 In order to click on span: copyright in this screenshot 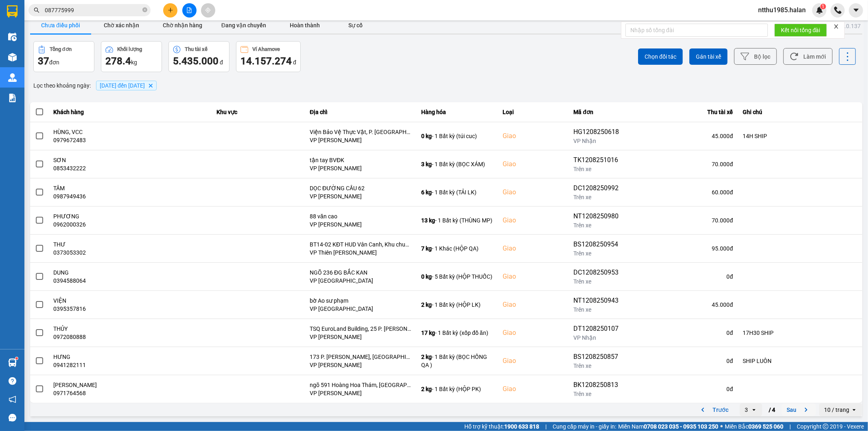, I will do `click(825, 426)`.